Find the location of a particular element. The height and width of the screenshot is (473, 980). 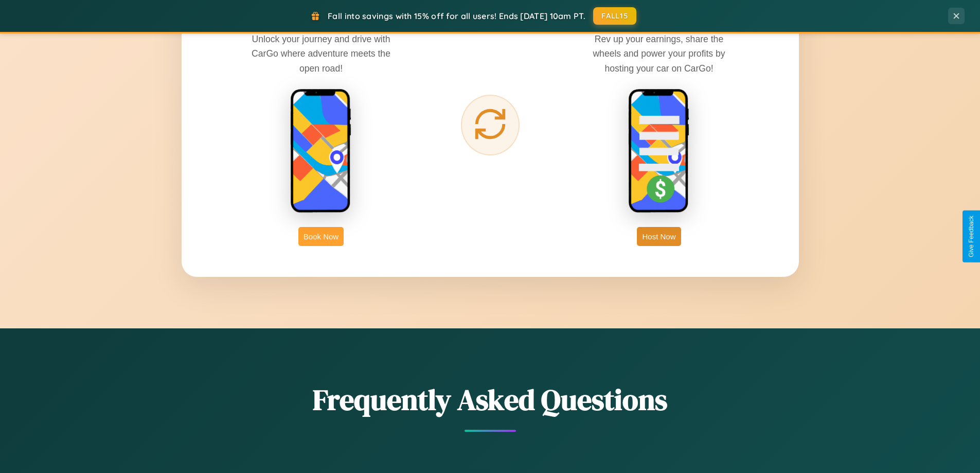

p: Rev up your earnings, share the wheels and power your profits by hosting your car on CarGo! is located at coordinates (659, 53).